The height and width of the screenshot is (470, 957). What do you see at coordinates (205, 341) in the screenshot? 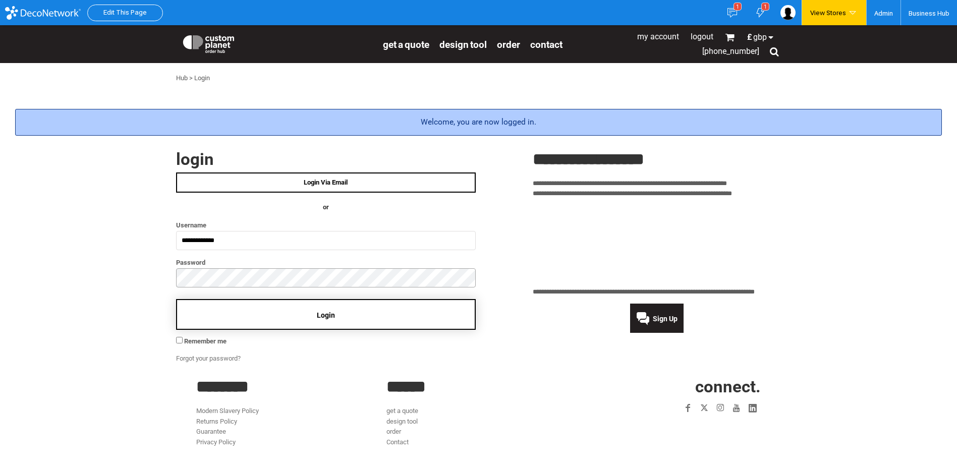
I see `span: Remember me` at bounding box center [205, 341].